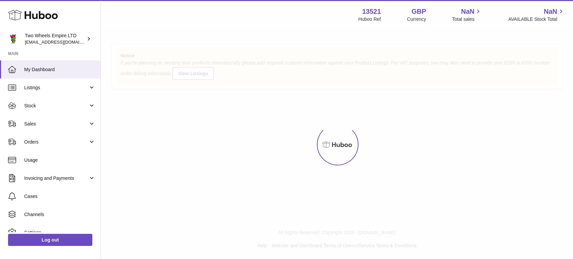 The height and width of the screenshot is (259, 573). I want to click on span: My Dashboard, so click(60, 69).